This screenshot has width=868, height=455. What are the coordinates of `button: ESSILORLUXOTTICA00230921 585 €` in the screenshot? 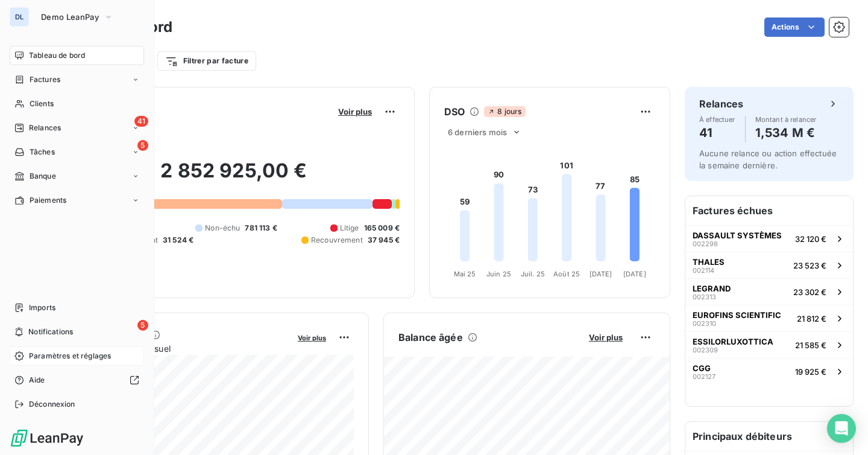 It's located at (769, 345).